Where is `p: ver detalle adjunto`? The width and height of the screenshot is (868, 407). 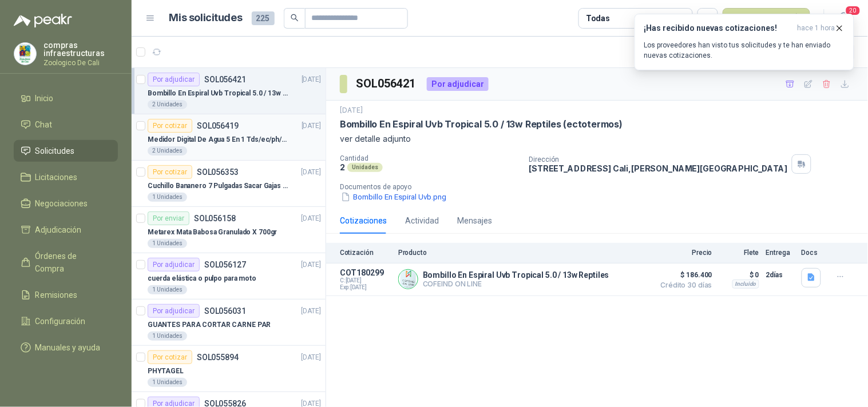
p: ver detalle adjunto is located at coordinates (597, 139).